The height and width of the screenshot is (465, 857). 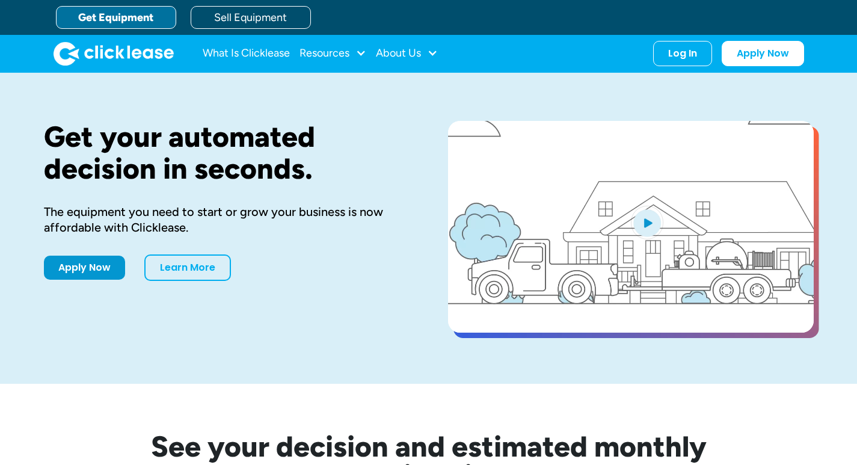 What do you see at coordinates (683, 54) in the screenshot?
I see `div: Log In` at bounding box center [683, 54].